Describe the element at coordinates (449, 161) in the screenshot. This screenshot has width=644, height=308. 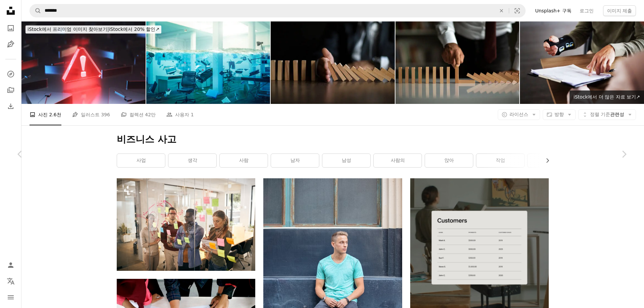
I see `a: 앉아` at that location.